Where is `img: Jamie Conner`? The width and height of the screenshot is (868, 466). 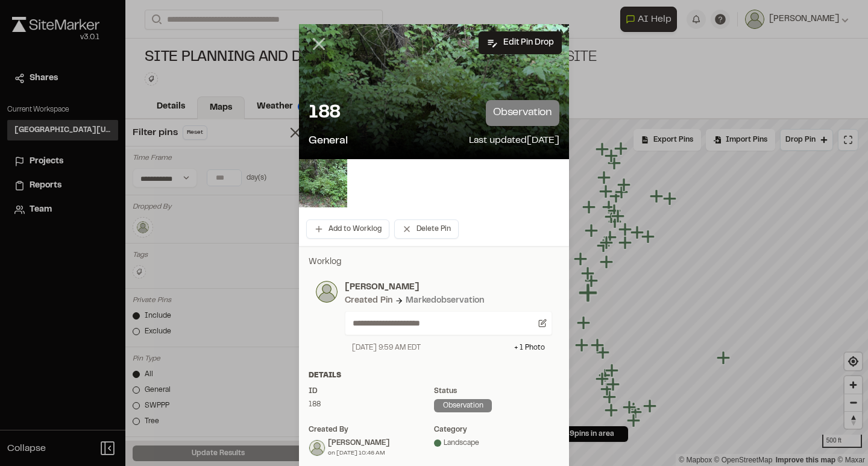
img: Jamie Conner is located at coordinates (317, 448).